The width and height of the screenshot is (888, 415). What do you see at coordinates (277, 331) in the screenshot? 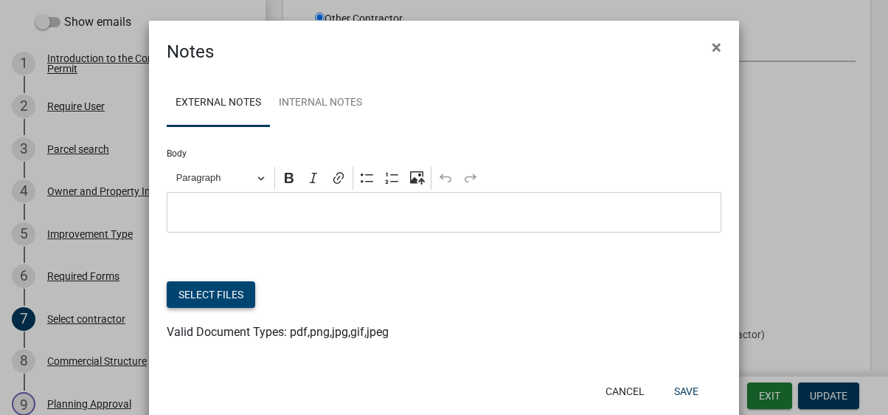
I see `span: Valid Document Types: pdf,png,jpg,gif,jpeg` at bounding box center [277, 331].